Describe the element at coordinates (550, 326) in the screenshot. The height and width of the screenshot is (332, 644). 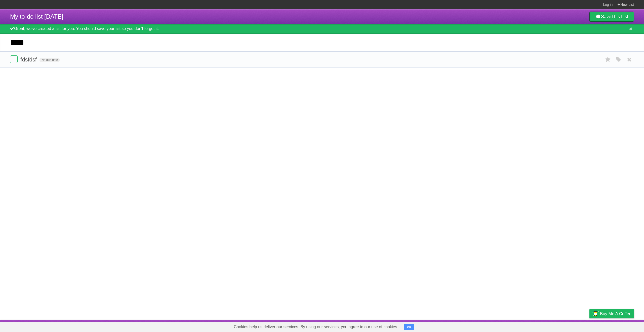
I see `a: Developers` at that location.